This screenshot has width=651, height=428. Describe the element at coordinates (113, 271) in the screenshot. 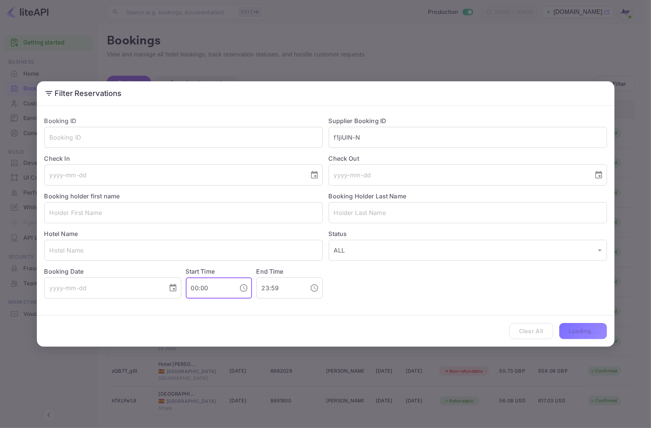

I see `label: Booking Date` at that location.